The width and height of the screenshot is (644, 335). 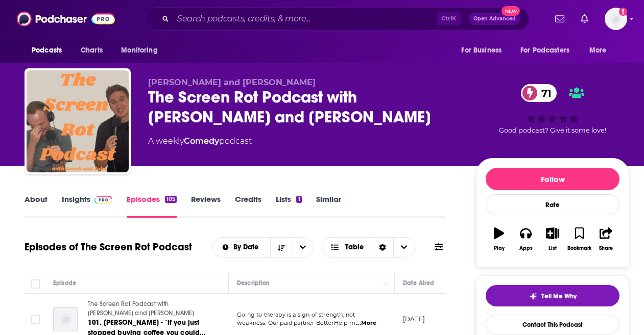 What do you see at coordinates (368, 247) in the screenshot?
I see `button: Choose View` at bounding box center [368, 247].